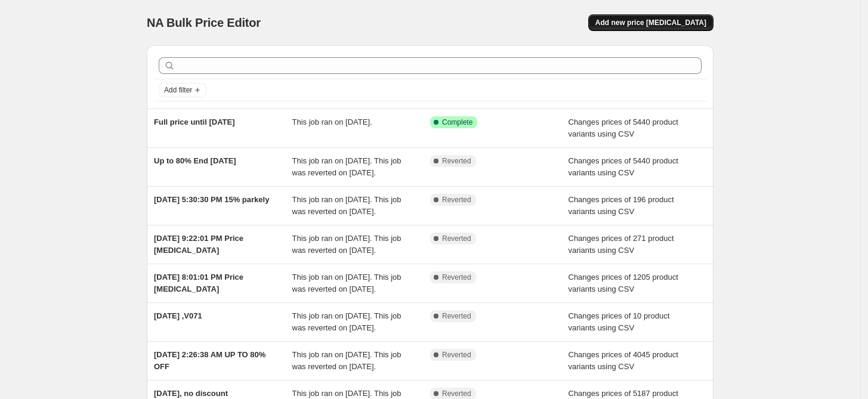 The width and height of the screenshot is (868, 399). What do you see at coordinates (621, 205) in the screenshot?
I see `span: Changes prices of 196 product variants using CSV` at bounding box center [621, 205].